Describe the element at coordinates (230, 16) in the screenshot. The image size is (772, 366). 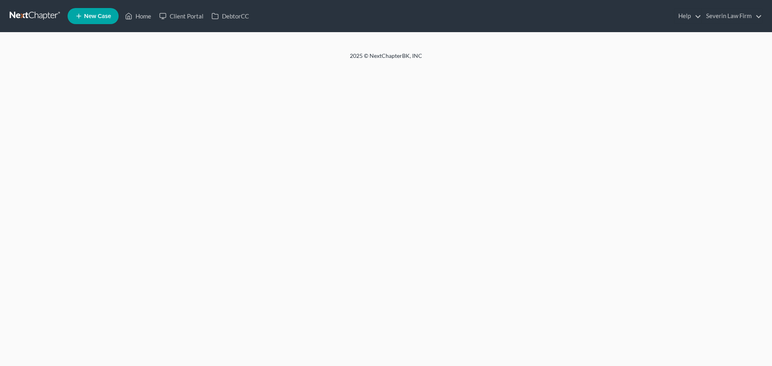
I see `a: DebtorCC` at that location.